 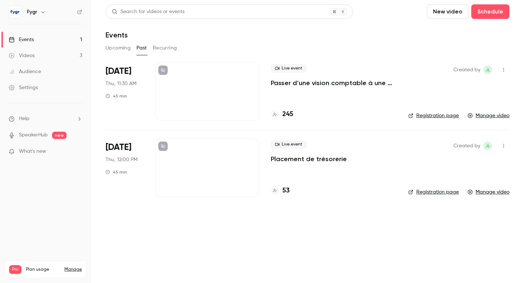 What do you see at coordinates (46, 119) in the screenshot?
I see `li: help-dropdown-opener` at bounding box center [46, 119].